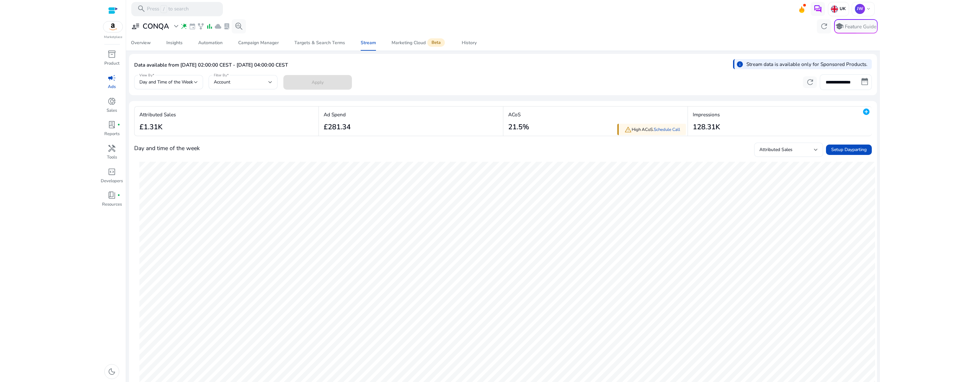 The height and width of the screenshot is (382, 980). I want to click on span: info, so click(739, 64).